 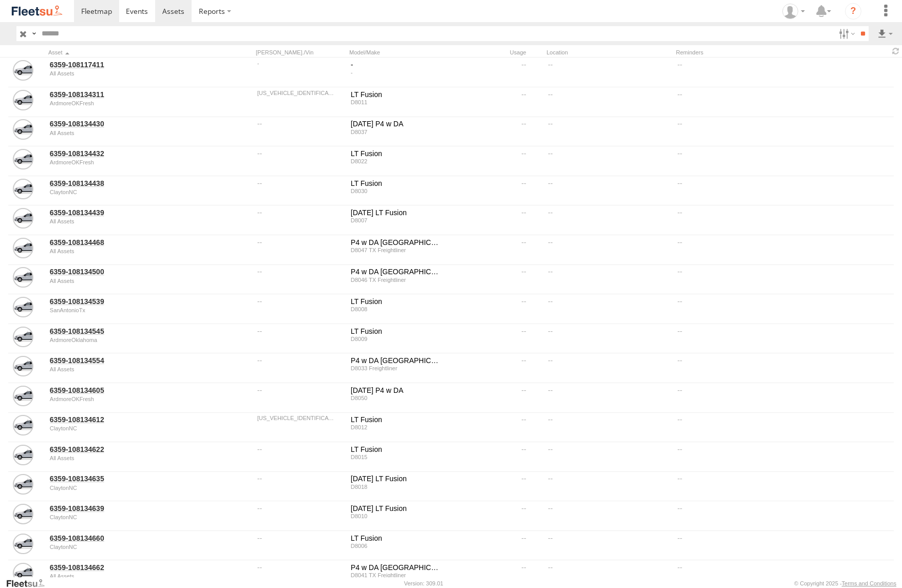 What do you see at coordinates (37, 11) in the screenshot?
I see `img: fleetsu-logo-horizontal.svg` at bounding box center [37, 11].